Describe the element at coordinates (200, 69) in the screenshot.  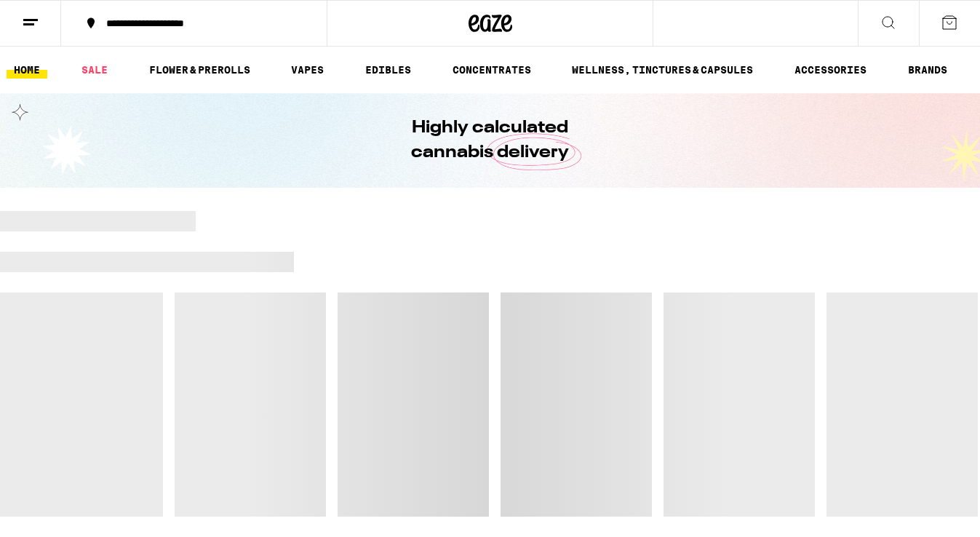
I see `a: FLOWER & PREROLLS` at that location.